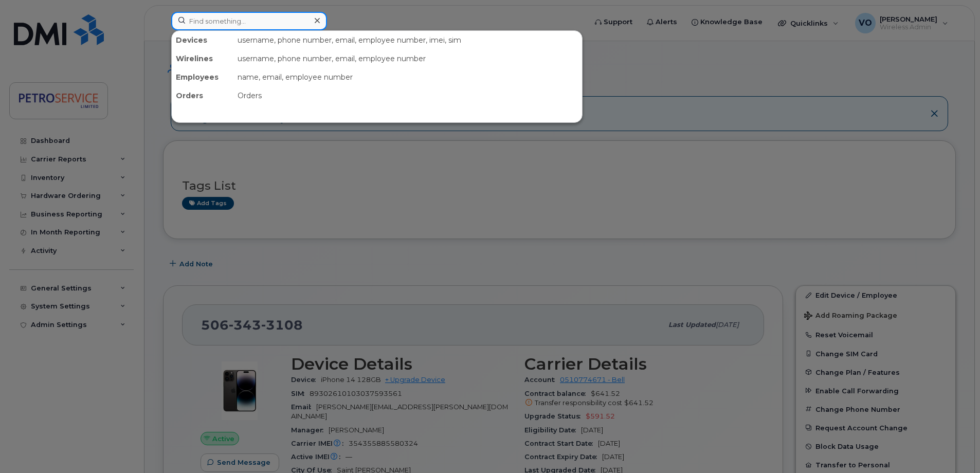 This screenshot has width=980, height=473. I want to click on div: Wirelines, so click(203, 59).